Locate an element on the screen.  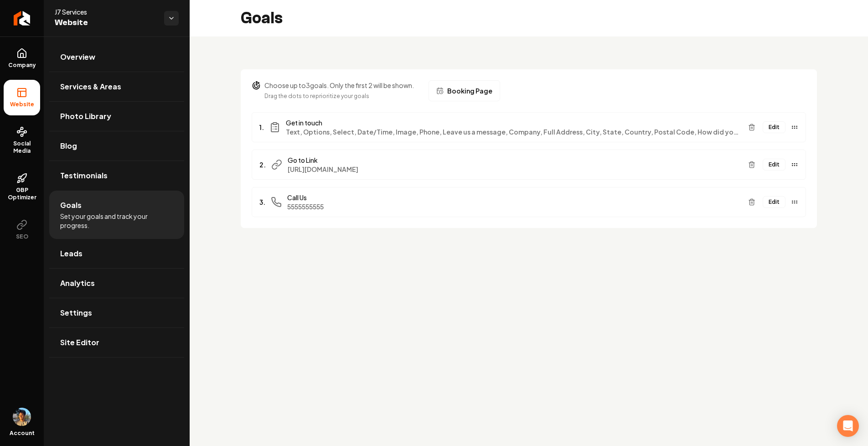
span: 2. is located at coordinates (263, 165).